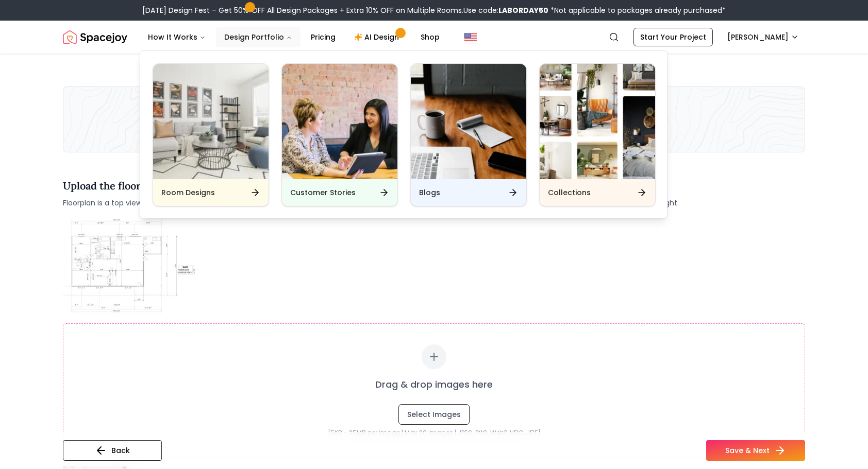  I want to click on span: *Not applicable to packages already purchased*, so click(637, 11).